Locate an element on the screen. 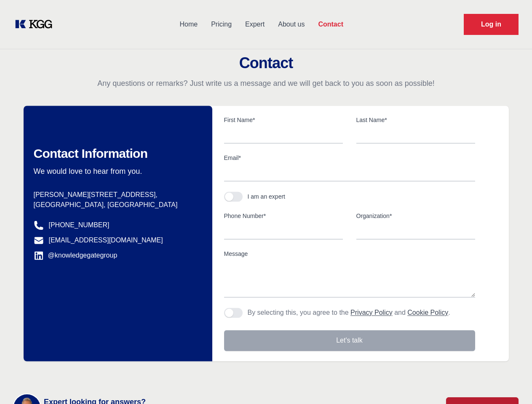  a: KOL Knowledge Platform: Talk to Key External Experts (KEE) is located at coordinates (36, 25).